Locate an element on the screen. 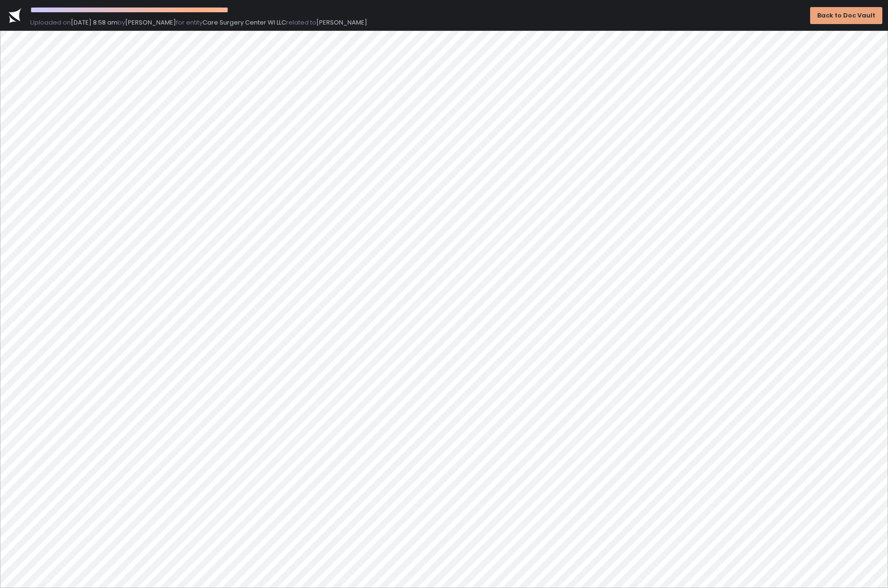 This screenshot has height=588, width=888. span: Care Surgery Center WI LLC is located at coordinates (244, 22).